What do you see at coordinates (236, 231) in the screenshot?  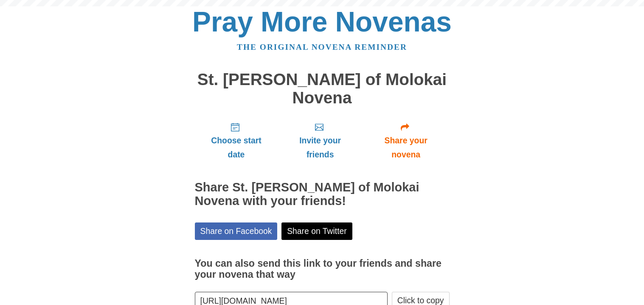 I see `a: Share on Facebook` at bounding box center [236, 231].